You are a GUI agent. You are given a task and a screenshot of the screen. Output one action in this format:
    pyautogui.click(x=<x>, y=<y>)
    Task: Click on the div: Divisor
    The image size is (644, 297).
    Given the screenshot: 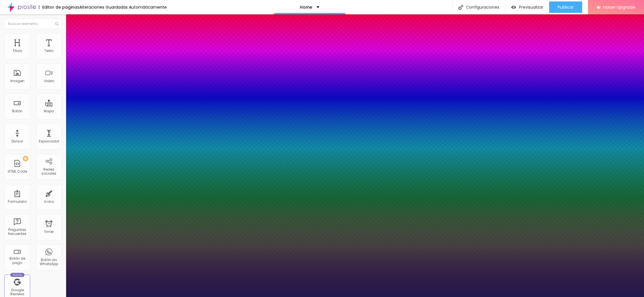 What is the action you would take?
    pyautogui.click(x=17, y=141)
    